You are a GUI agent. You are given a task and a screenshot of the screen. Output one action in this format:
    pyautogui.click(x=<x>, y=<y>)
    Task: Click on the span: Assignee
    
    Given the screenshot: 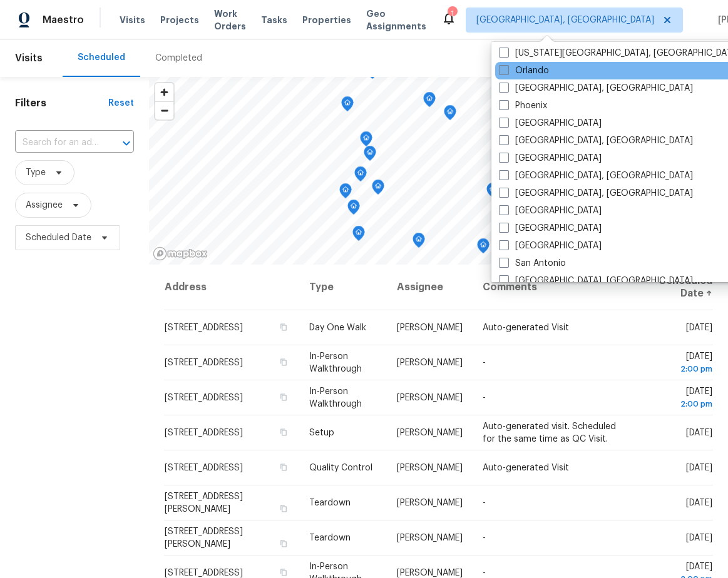 What is the action you would take?
    pyautogui.click(x=44, y=205)
    